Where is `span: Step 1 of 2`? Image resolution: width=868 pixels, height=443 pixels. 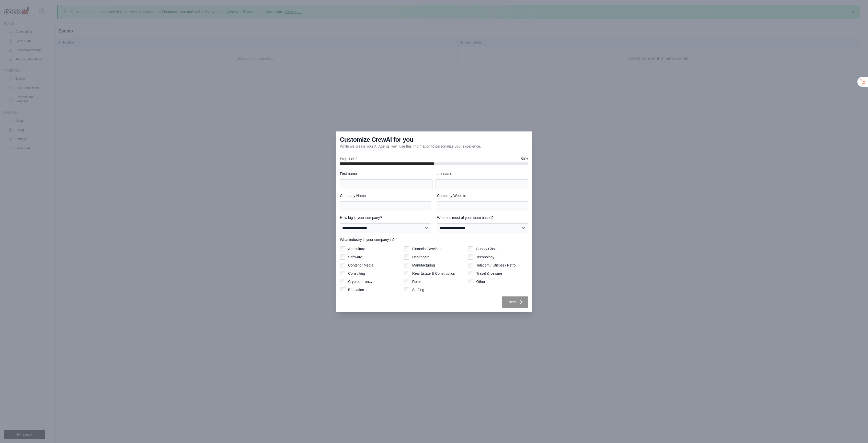 span: Step 1 of 2 is located at coordinates (348, 159).